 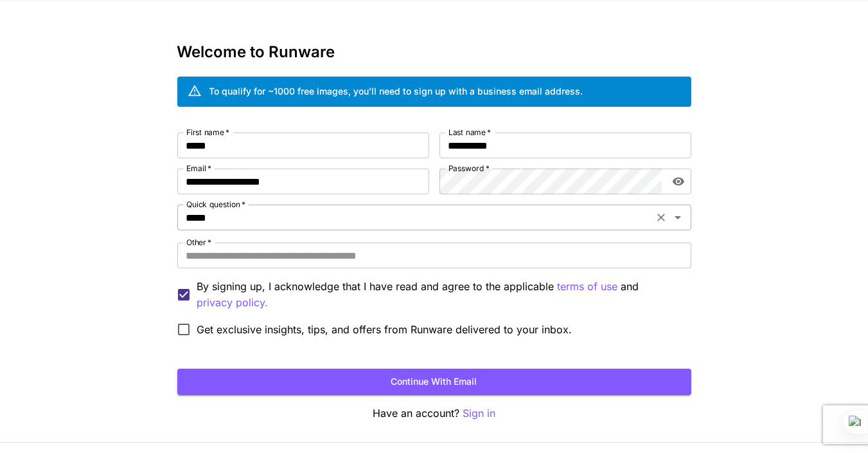 I want to click on p: By signing up, I acknowledge that I have read and agree to the applicable and, so click(x=439, y=295).